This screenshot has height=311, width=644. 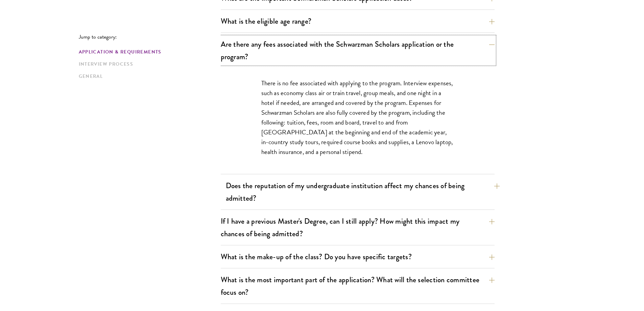 I want to click on a: Application & Requirements, so click(x=148, y=52).